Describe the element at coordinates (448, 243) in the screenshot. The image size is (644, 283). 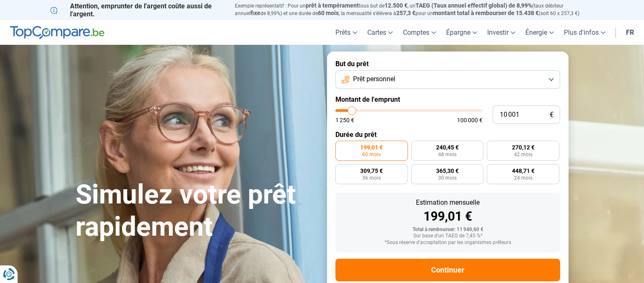
I see `div: *Sous réserve d'acceptation par les organismes prêteurs` at that location.